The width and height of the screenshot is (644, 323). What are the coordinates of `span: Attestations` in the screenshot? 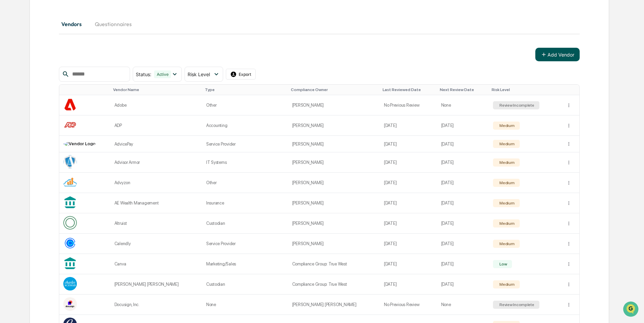 It's located at (70, 89).